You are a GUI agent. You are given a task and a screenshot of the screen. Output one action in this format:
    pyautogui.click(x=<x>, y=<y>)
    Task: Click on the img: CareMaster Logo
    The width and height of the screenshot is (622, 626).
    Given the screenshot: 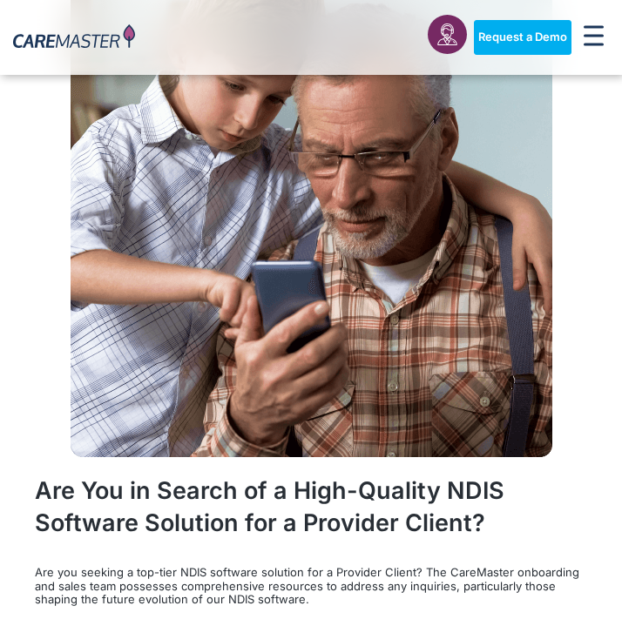 What is the action you would take?
    pyautogui.click(x=74, y=37)
    